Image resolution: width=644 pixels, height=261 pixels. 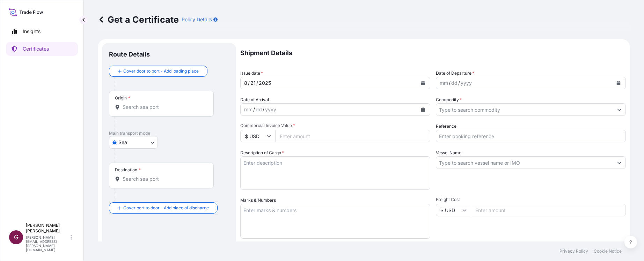 I want to click on label: Reference, so click(x=446, y=126).